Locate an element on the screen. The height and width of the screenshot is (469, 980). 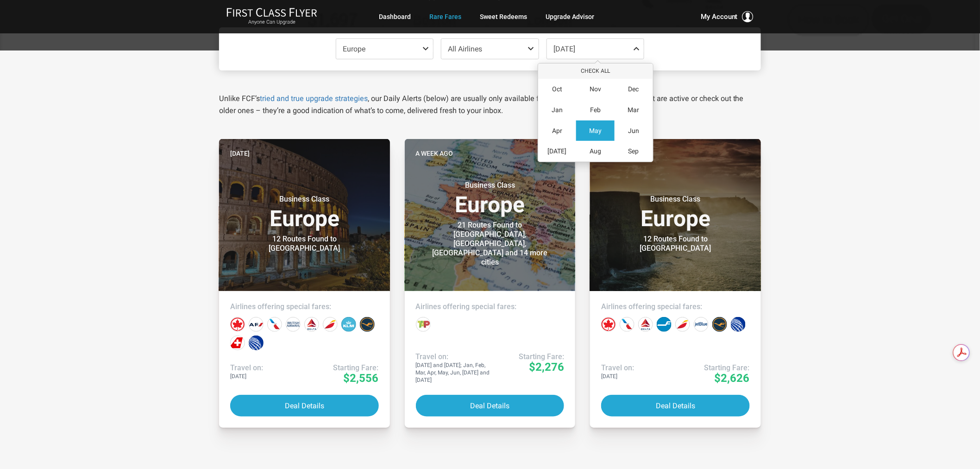
div: Air France is located at coordinates (256, 324).